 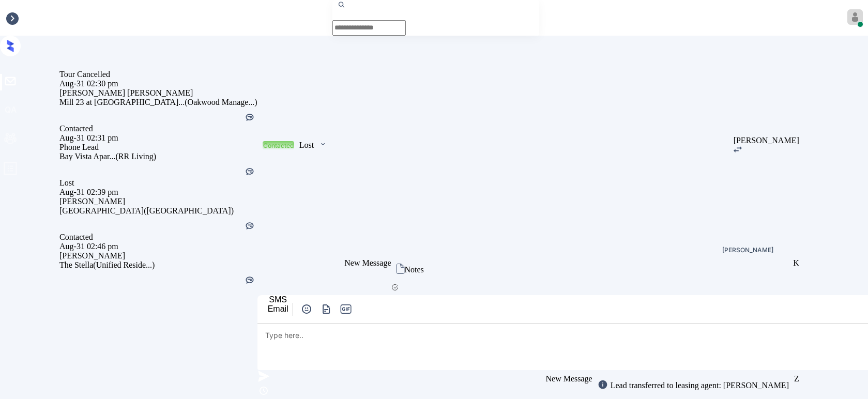 I want to click on div: SMS, so click(x=278, y=300).